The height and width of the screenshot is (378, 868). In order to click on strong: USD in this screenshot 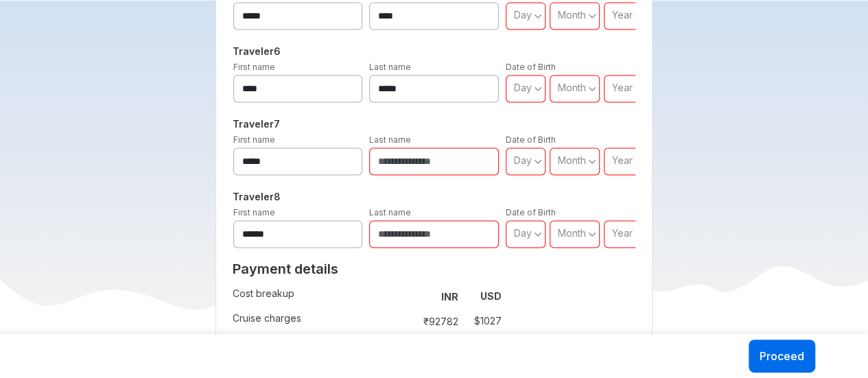, I will do `click(491, 295)`.